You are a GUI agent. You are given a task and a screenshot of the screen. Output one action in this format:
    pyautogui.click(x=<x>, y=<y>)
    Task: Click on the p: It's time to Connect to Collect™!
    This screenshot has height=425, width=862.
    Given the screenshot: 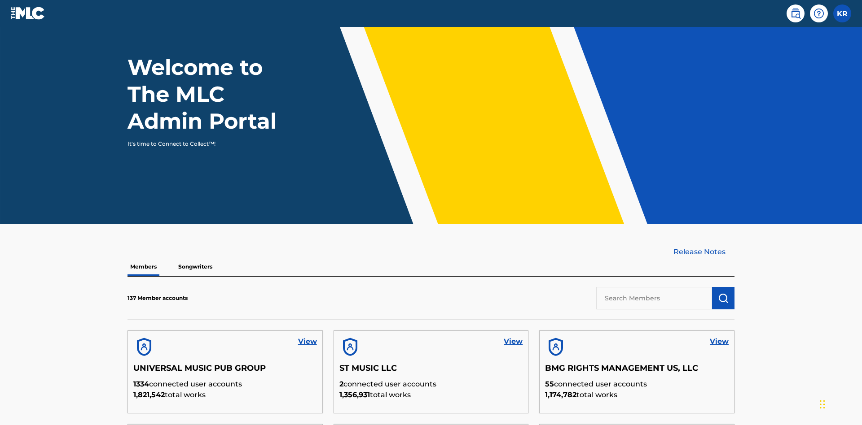 What is the action you would take?
    pyautogui.click(x=205, y=144)
    